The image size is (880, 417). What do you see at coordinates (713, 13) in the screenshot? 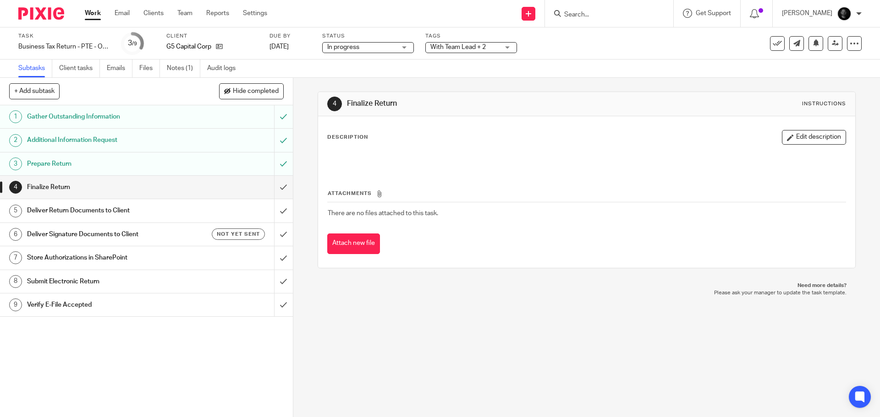
I see `span: Get Support` at bounding box center [713, 13].